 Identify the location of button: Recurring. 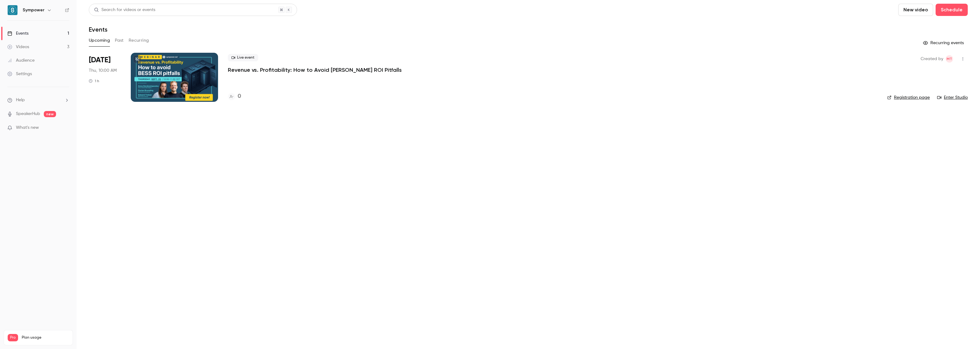
(139, 40).